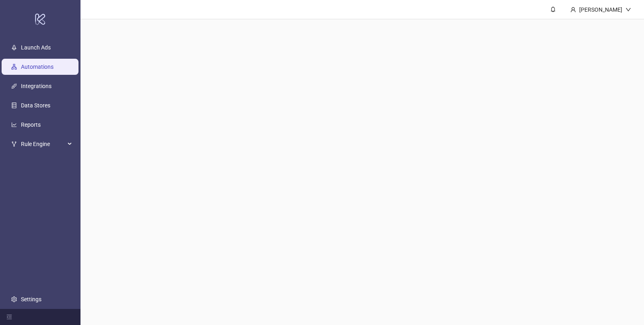 The image size is (644, 325). Describe the element at coordinates (43, 144) in the screenshot. I see `span: Rule Engine` at that location.